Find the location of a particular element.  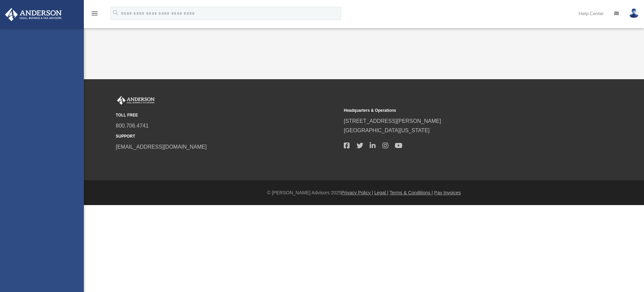

a: menu is located at coordinates (95, 14).